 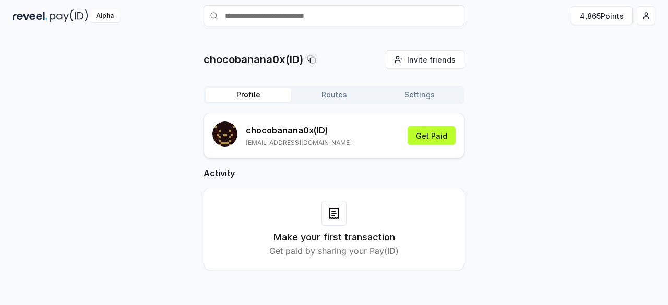 I want to click on button: 4,865Points, so click(x=601, y=16).